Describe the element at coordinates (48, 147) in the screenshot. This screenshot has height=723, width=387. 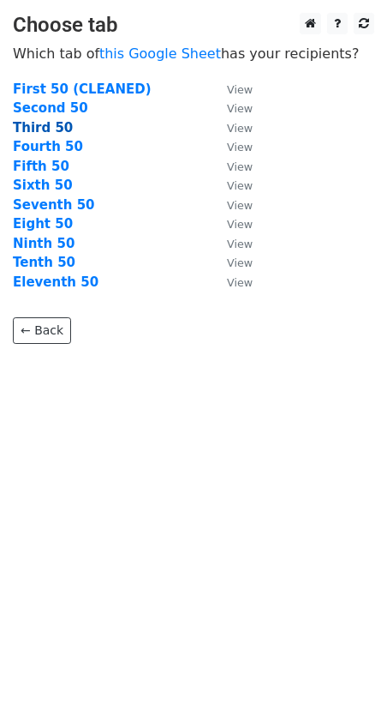
I see `strong: Fourth 50` at that location.